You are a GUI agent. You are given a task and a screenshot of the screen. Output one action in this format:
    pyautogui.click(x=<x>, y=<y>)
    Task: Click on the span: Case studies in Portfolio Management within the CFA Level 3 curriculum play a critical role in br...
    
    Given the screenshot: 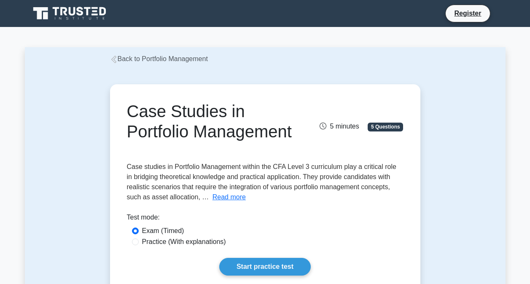 What is the action you would take?
    pyautogui.click(x=262, y=182)
    